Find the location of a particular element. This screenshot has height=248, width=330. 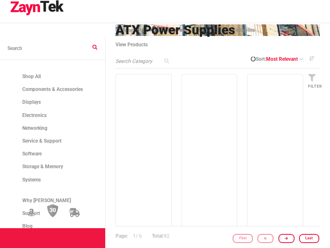

span: 1 is located at coordinates (134, 236).